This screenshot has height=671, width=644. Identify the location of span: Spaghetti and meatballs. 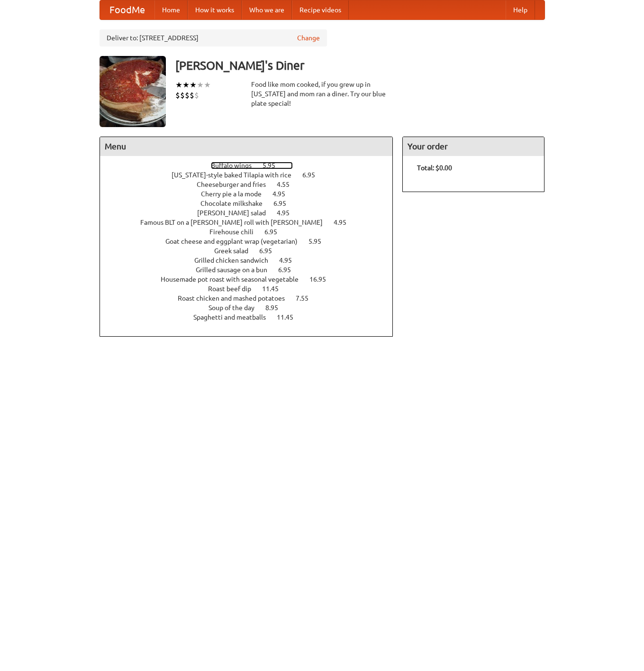
(234, 317).